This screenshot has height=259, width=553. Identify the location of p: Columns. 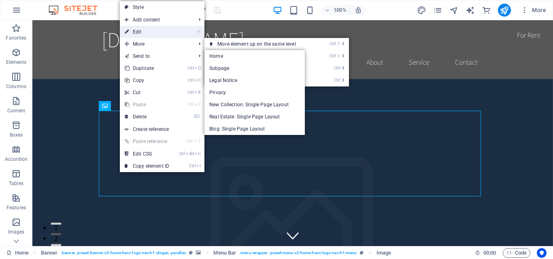
(16, 87).